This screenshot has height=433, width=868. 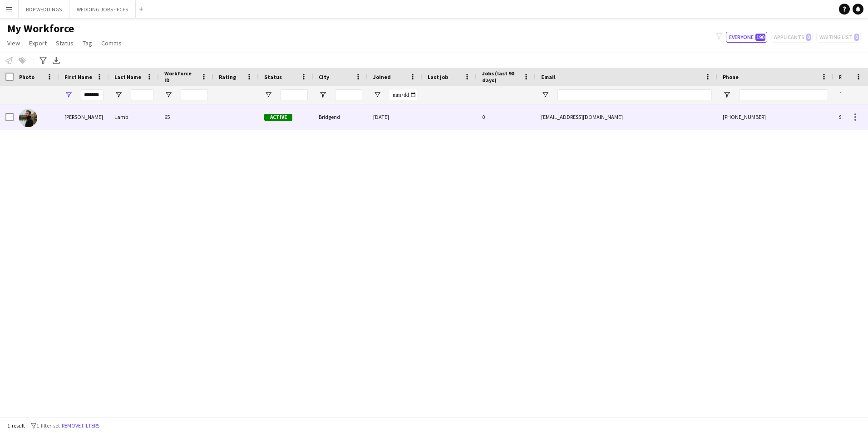 I want to click on input: Email Filter Input, so click(x=635, y=95).